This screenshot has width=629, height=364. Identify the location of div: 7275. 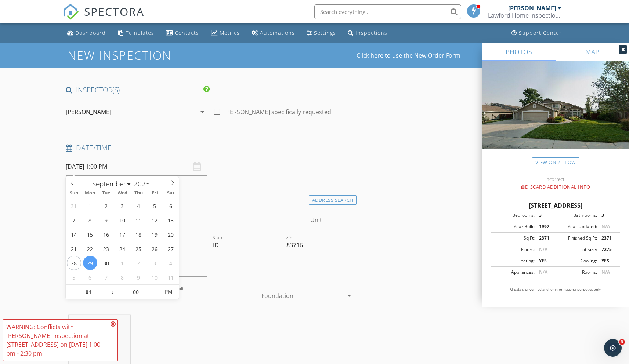
(608, 250).